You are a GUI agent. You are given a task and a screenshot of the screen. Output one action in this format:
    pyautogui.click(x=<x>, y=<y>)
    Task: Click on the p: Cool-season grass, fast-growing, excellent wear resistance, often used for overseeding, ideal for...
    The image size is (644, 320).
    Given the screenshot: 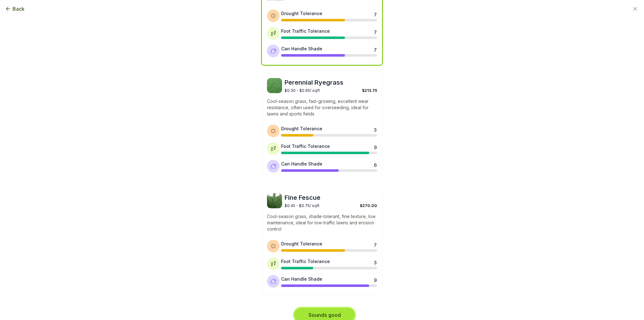 What is the action you would take?
    pyautogui.click(x=322, y=108)
    